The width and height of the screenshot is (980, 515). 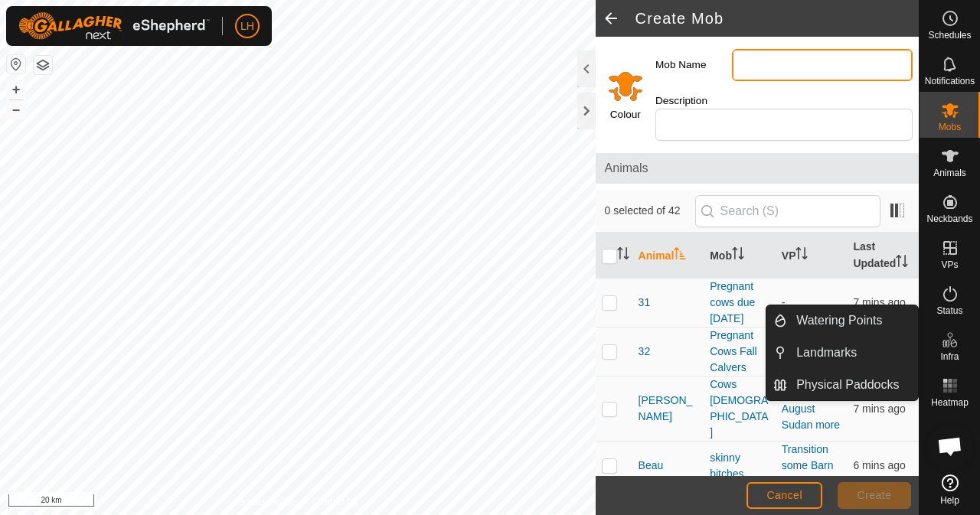 I want to click on a: Watering Points, so click(x=852, y=321).